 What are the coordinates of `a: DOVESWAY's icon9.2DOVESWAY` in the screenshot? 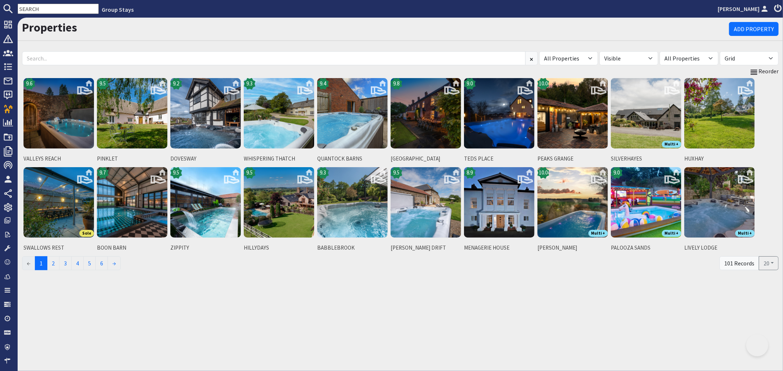 It's located at (206, 121).